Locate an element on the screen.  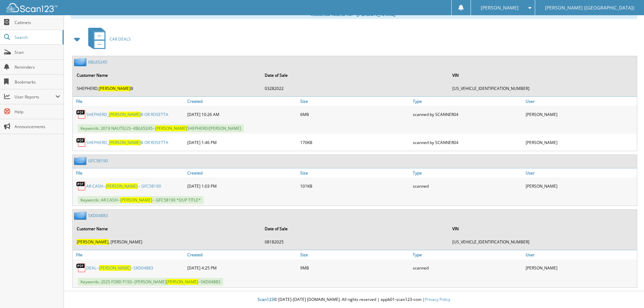
span: Cabinets is located at coordinates (37, 22).